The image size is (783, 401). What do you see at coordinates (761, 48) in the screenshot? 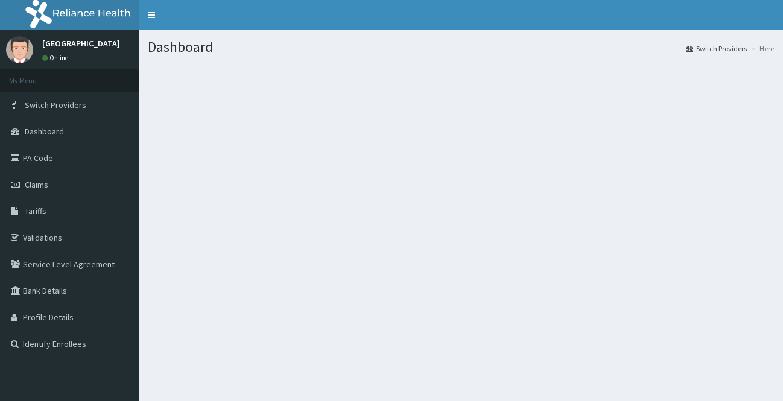
I see `li: Here` at bounding box center [761, 48].